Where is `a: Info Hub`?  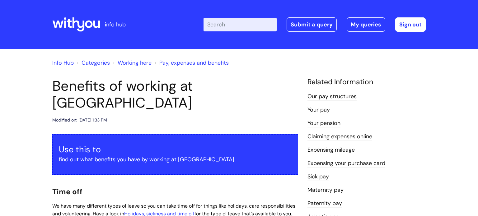 a: Info Hub is located at coordinates (63, 63).